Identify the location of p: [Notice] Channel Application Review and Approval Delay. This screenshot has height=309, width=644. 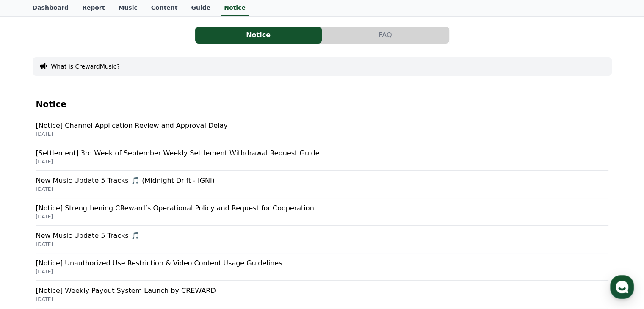
(322, 126).